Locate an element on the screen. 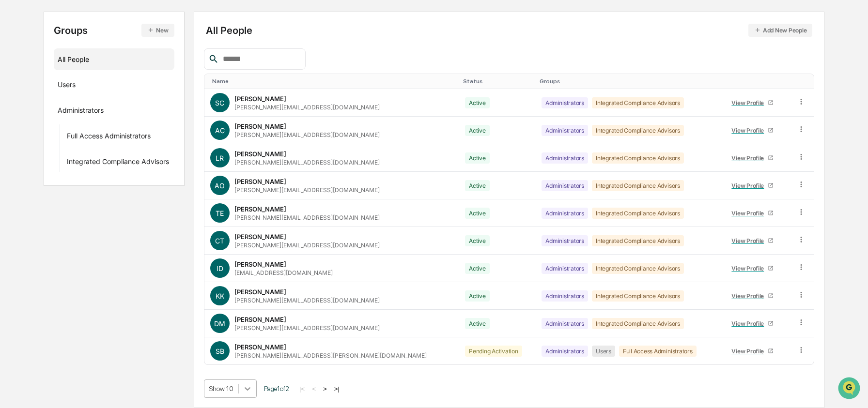 Image resolution: width=868 pixels, height=408 pixels. span: LR is located at coordinates (219, 158).